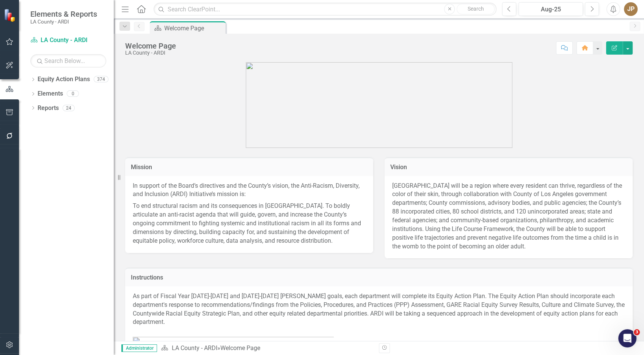  I want to click on a: Elements, so click(50, 94).